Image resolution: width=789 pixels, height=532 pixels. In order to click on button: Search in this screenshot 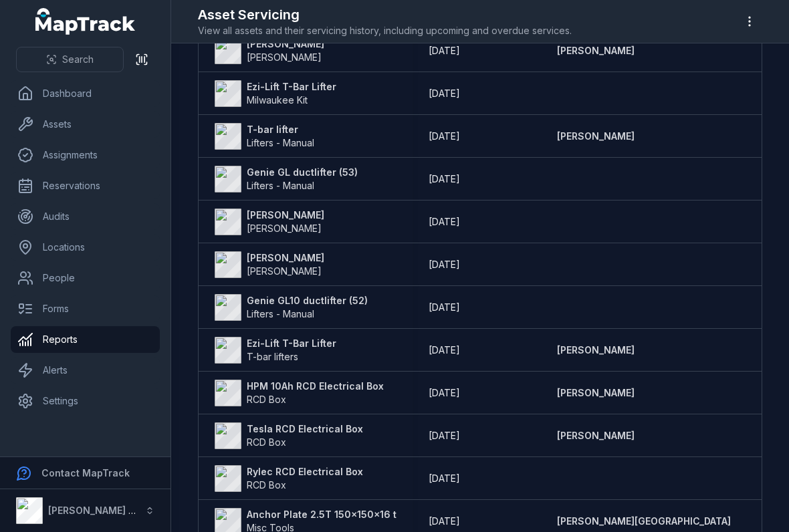, I will do `click(70, 59)`.